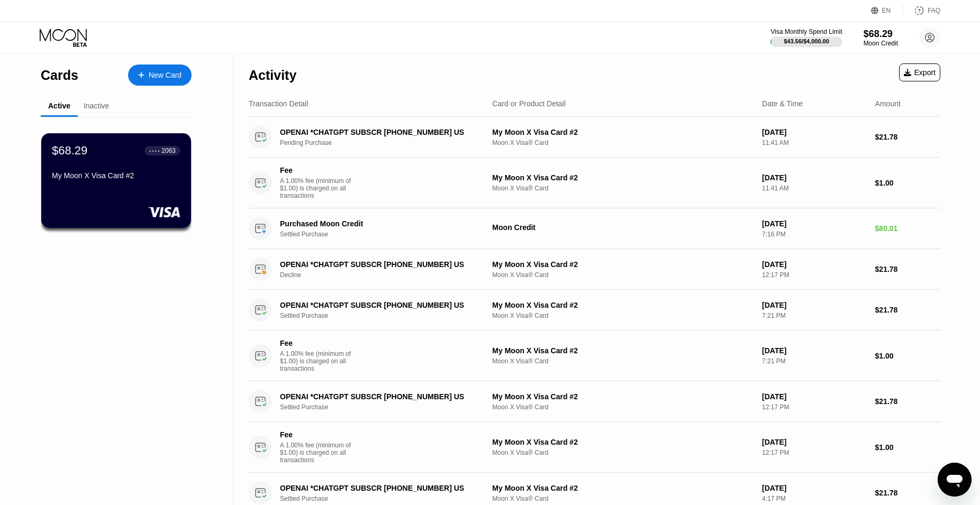 The image size is (980, 505). What do you see at coordinates (273, 75) in the screenshot?
I see `div: Activity` at bounding box center [273, 75].